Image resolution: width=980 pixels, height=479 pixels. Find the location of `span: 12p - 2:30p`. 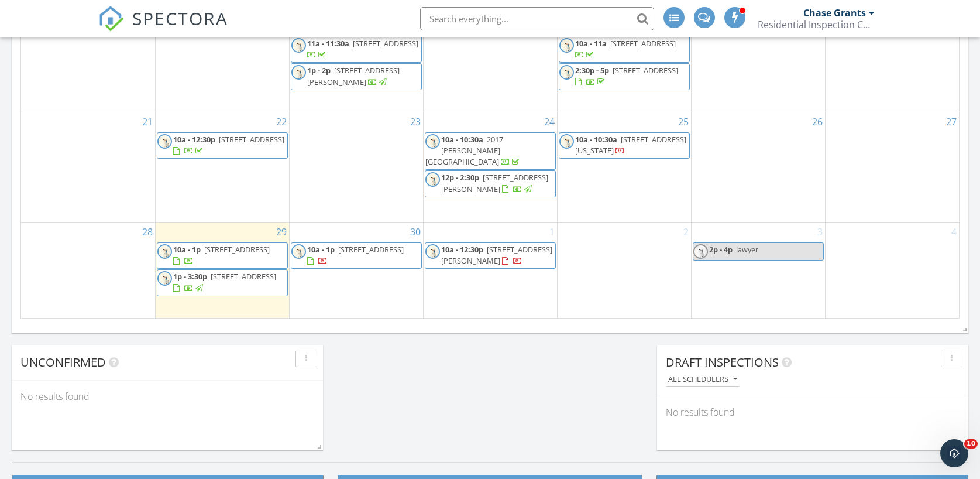

span: 12p - 2:30p is located at coordinates (460, 177).